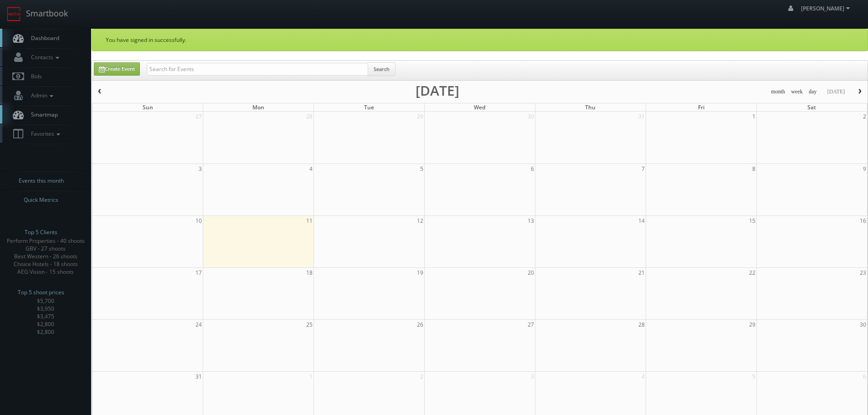  What do you see at coordinates (310, 220) in the screenshot?
I see `span: 11` at bounding box center [310, 220].